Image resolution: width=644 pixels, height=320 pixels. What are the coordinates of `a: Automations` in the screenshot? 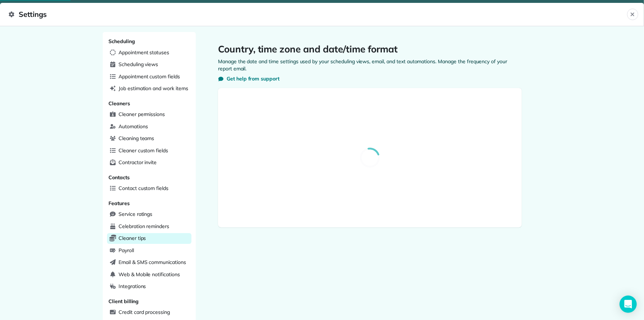 It's located at (149, 127).